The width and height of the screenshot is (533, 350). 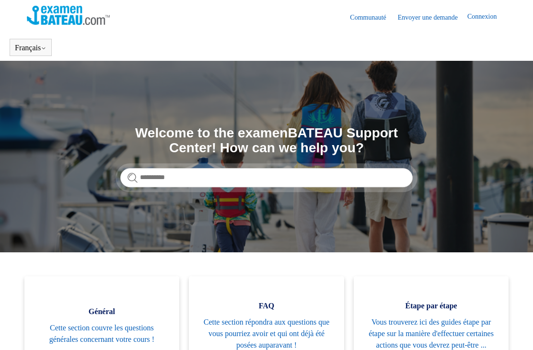 I want to click on div: Live chat, so click(x=513, y=331).